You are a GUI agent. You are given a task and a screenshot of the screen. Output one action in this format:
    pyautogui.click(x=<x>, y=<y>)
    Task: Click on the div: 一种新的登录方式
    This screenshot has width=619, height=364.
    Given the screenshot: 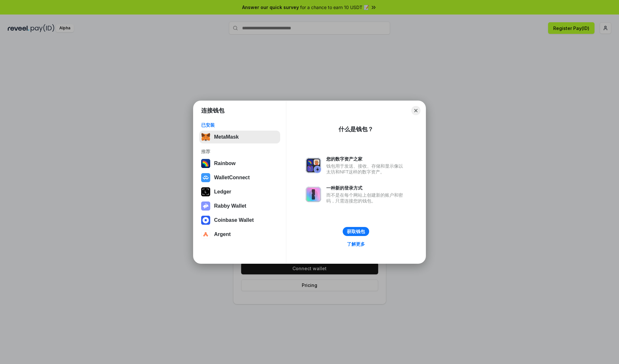 What is the action you would take?
    pyautogui.click(x=366, y=188)
    